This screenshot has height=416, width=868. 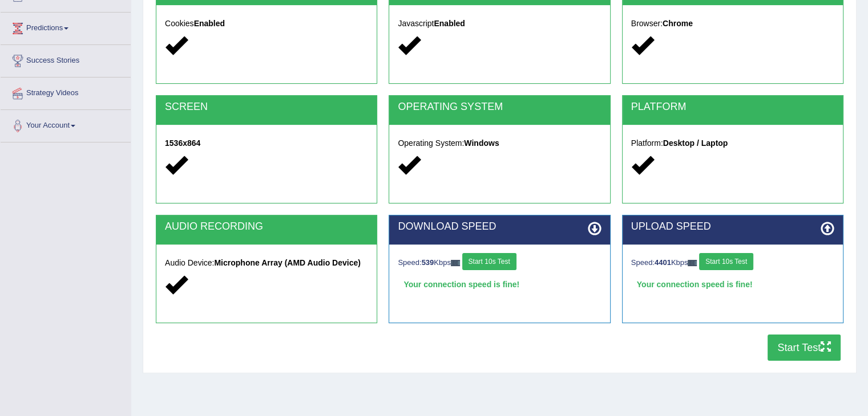 I want to click on strong: 539, so click(x=428, y=262).